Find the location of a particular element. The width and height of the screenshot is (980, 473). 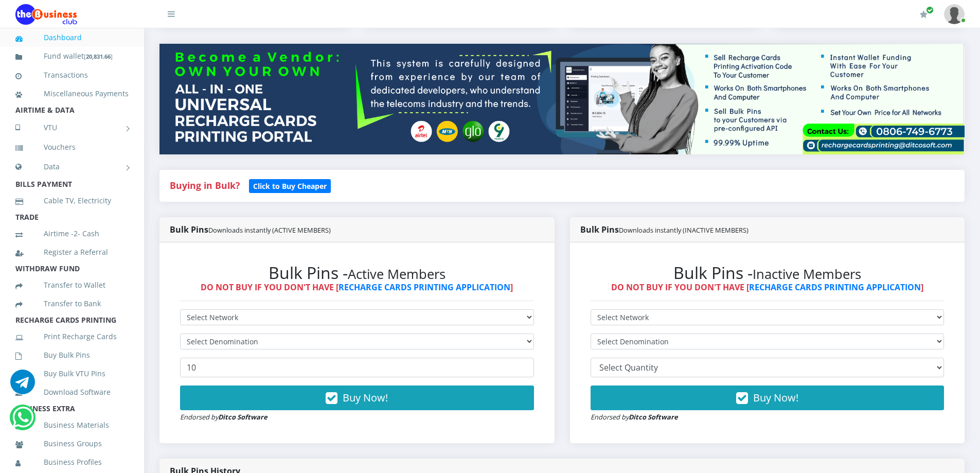

a: Download Software is located at coordinates (72, 392).